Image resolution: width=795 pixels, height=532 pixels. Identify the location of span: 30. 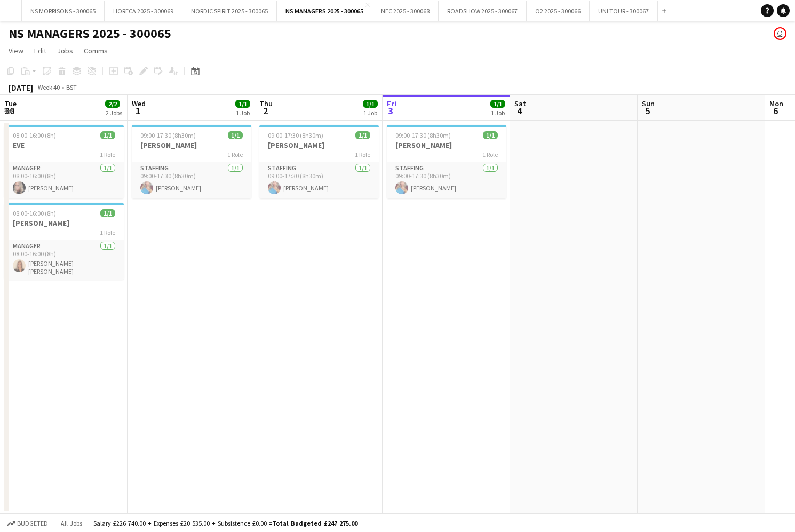
(9, 110).